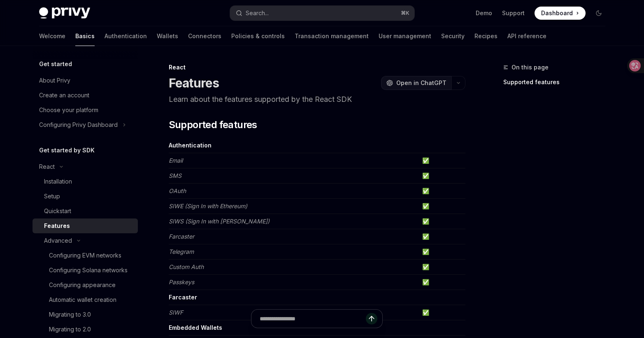 The height and width of the screenshot is (338, 644). What do you see at coordinates (85, 110) in the screenshot?
I see `a: Choose your platform` at bounding box center [85, 110].